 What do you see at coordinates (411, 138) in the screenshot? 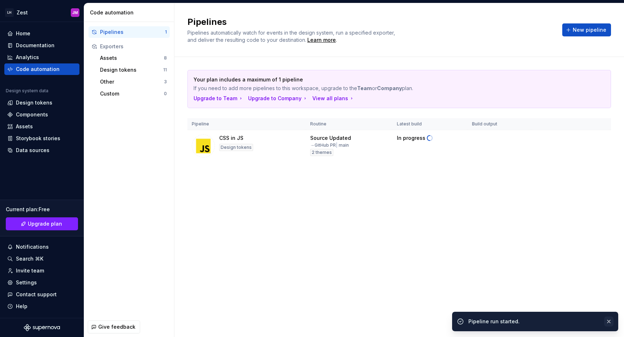
I see `div: In progress` at bounding box center [411, 138].